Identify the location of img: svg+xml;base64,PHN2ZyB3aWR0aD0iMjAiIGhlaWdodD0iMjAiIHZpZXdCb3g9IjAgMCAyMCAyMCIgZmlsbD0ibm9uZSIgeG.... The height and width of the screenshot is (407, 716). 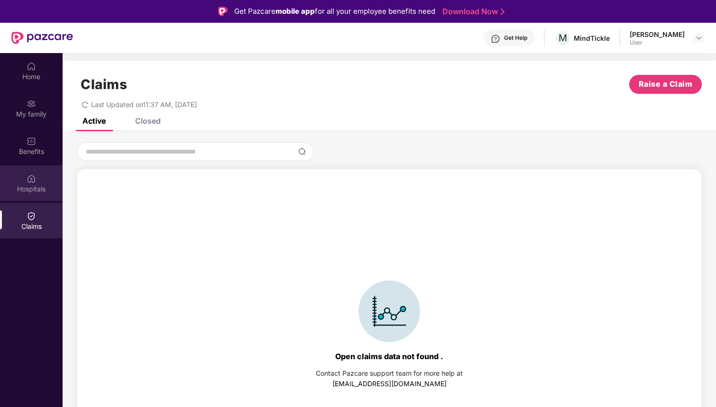
(31, 104).